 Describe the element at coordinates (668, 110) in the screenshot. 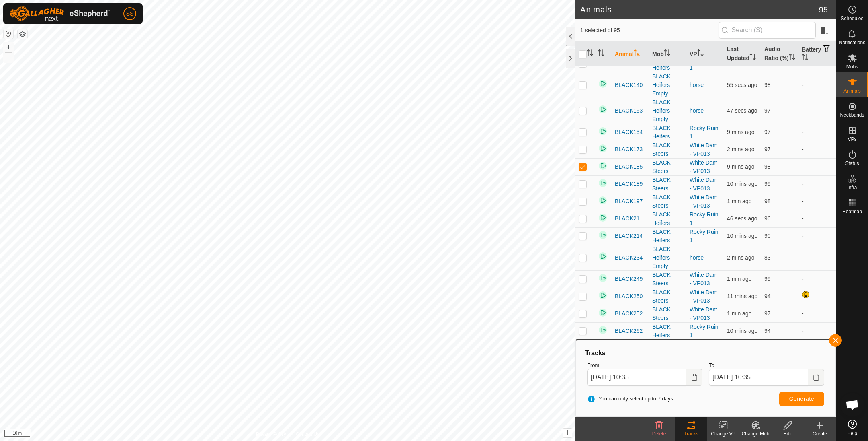

I see `div: BLACK Heifers Empty` at that location.